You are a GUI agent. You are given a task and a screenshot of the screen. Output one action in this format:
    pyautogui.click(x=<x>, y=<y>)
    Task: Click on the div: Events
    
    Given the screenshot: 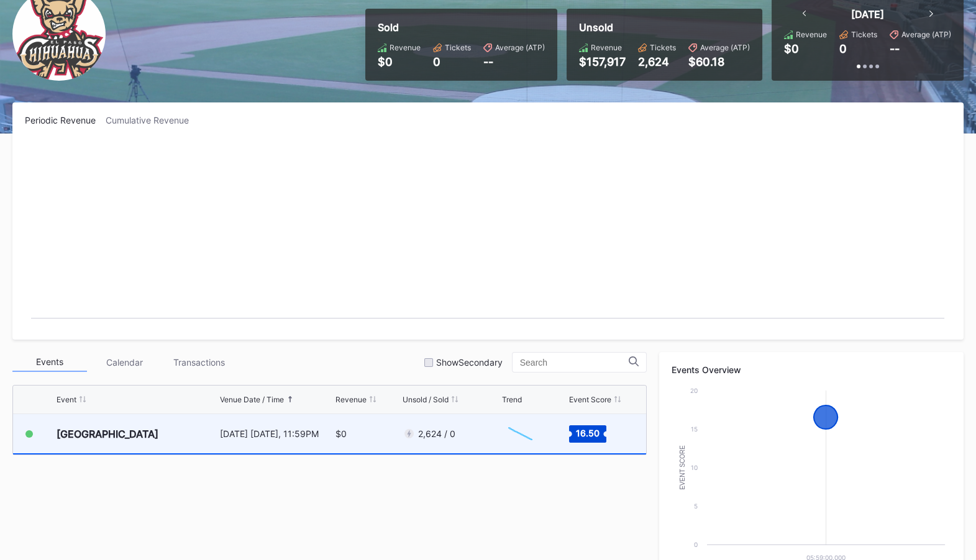 What is the action you would take?
    pyautogui.click(x=50, y=362)
    